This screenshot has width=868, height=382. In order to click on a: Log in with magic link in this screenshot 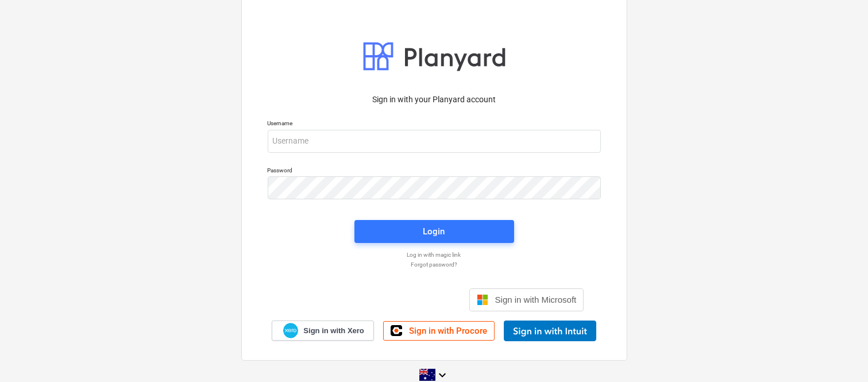, I will do `click(435, 255)`.